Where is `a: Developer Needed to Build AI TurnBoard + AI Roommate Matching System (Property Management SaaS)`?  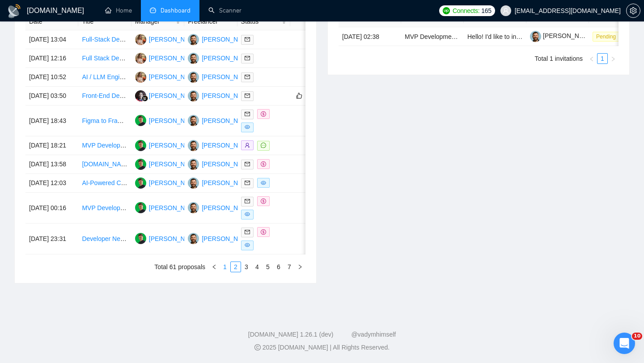 a: Developer Needed to Build AI TurnBoard + AI Roommate Matching System (Property Management SaaS) is located at coordinates (228, 239).